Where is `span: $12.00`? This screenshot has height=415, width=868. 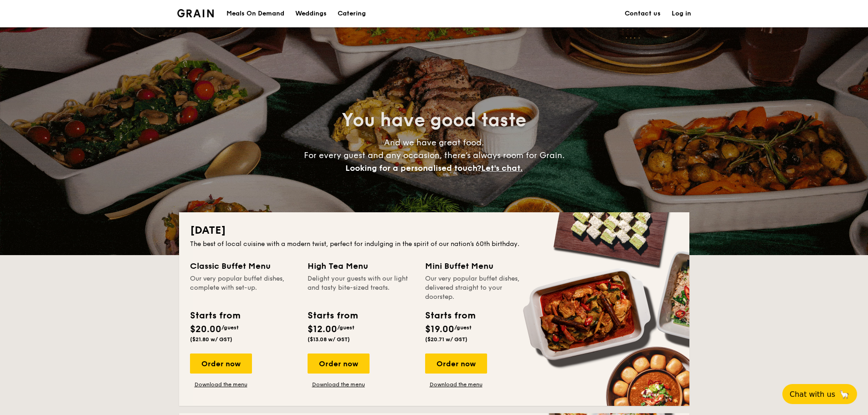
span: $12.00 is located at coordinates (322, 329).